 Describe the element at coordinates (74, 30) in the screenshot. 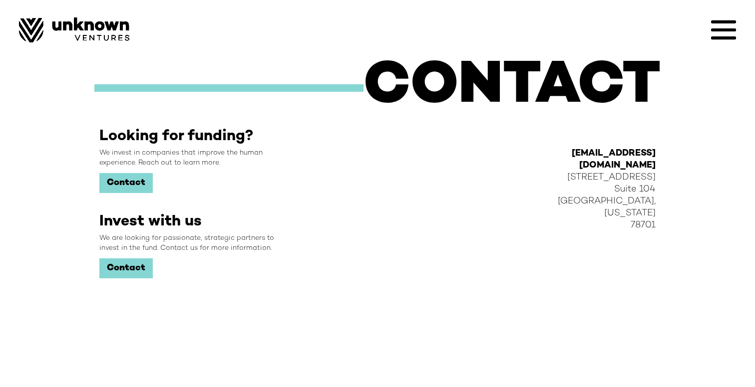

I see `img: Image of Unknown Ventures Logo.` at that location.